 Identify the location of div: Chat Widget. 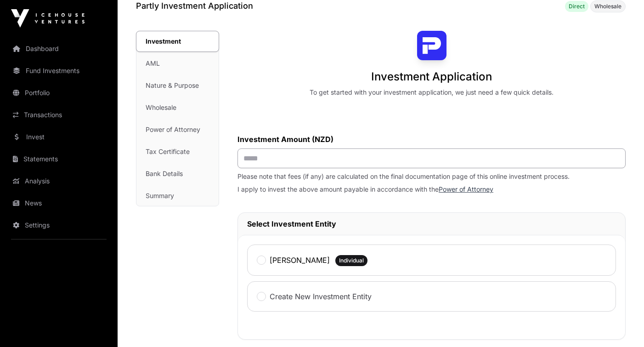
(621, 325).